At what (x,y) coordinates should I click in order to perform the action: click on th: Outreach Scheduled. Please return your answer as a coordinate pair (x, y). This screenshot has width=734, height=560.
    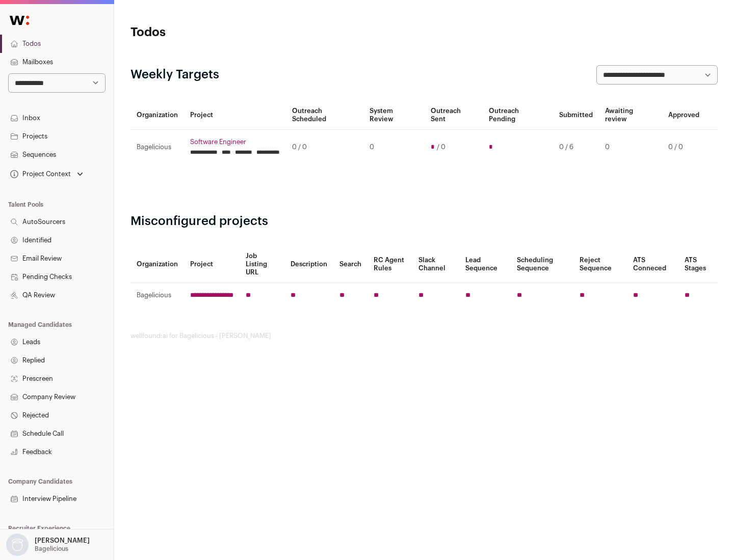
    Looking at the image, I should click on (324, 115).